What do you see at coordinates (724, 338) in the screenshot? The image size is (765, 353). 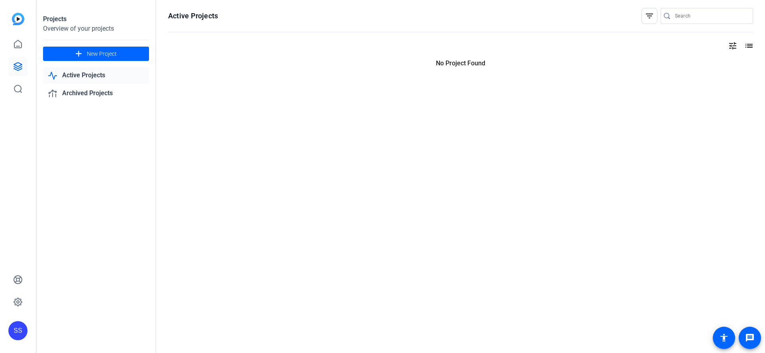 I see `mat-icon: accessibility` at bounding box center [724, 338].